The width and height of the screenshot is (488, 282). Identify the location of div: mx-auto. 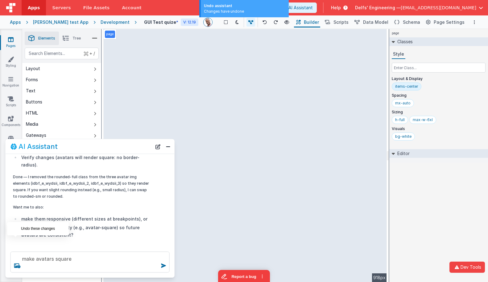
(403, 103).